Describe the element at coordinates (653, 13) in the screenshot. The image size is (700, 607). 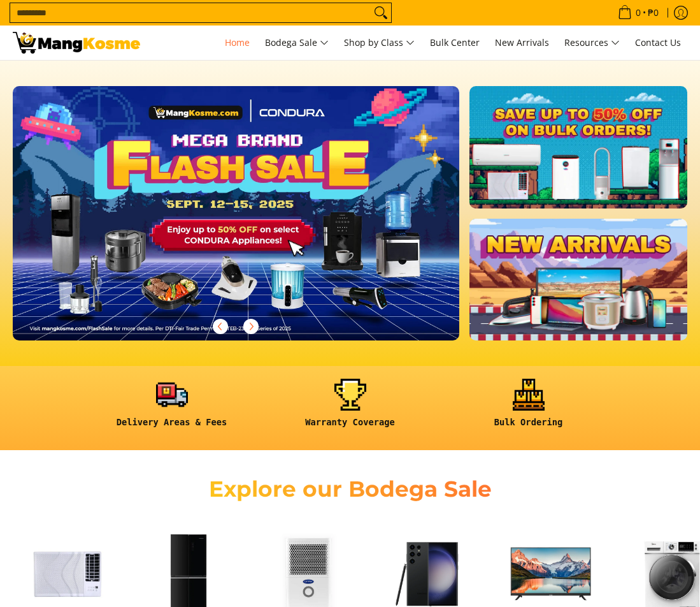
I see `span: ₱0` at that location.